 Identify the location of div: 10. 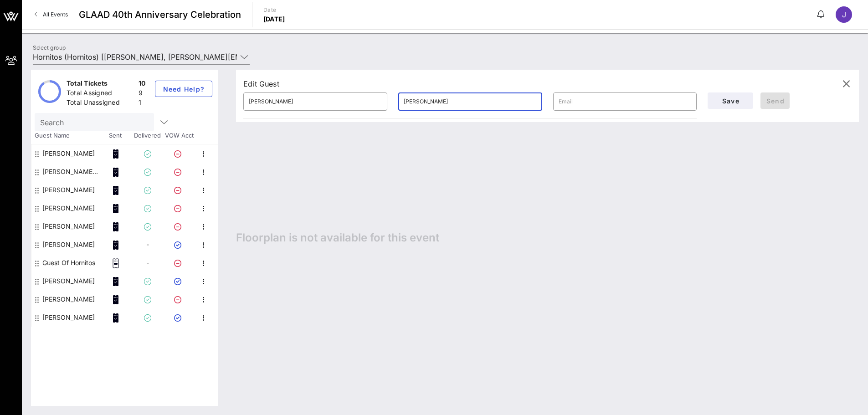
(142, 84).